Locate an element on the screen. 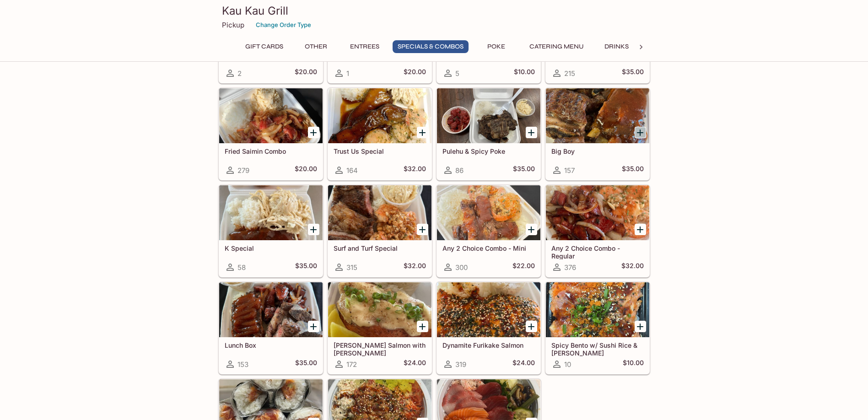 The image size is (868, 420). span: 279 is located at coordinates (243, 170).